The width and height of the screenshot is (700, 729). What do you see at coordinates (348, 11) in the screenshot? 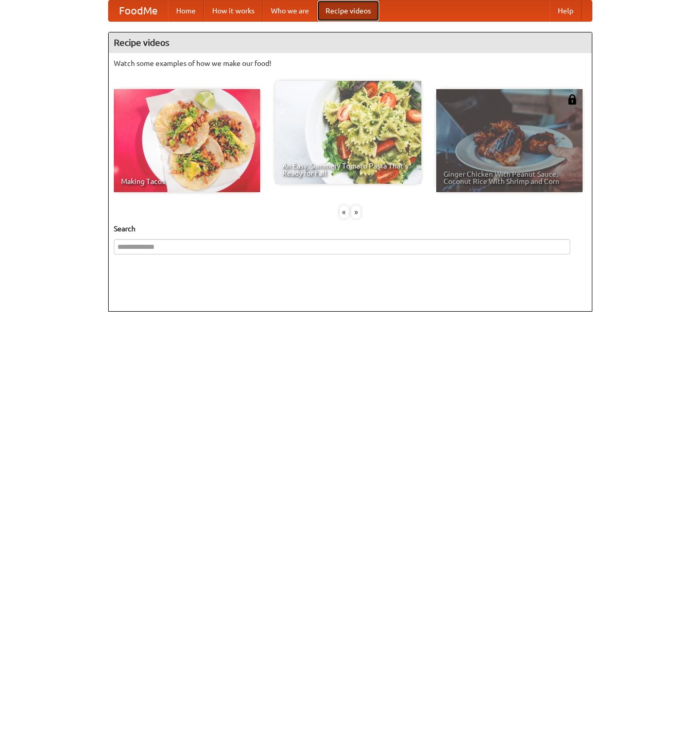
I see `a: Recipe videos` at bounding box center [348, 11].